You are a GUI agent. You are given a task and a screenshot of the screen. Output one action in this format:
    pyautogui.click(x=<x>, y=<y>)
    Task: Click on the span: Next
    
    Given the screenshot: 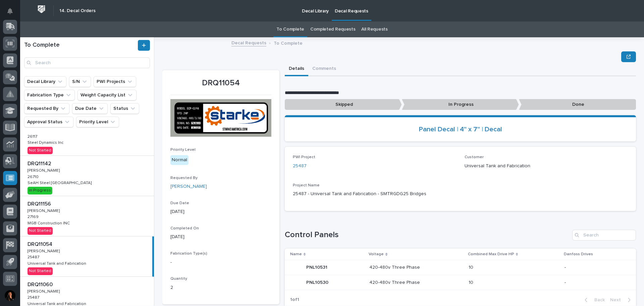 What is the action you would take?
    pyautogui.click(x=618, y=300)
    